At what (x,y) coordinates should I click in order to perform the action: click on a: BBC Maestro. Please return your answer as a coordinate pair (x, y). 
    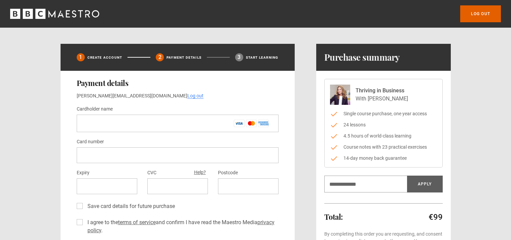
    Looking at the image, I should click on (55, 14).